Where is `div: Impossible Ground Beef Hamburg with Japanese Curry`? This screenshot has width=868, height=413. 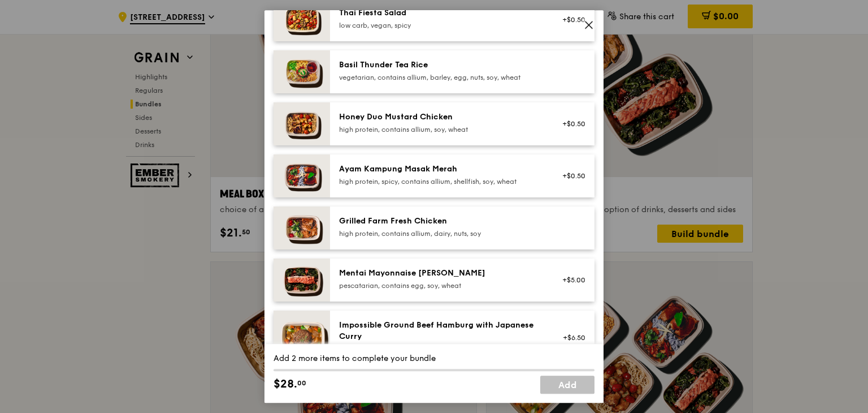 div: Impossible Ground Beef Hamburg with Japanese Curry is located at coordinates (440, 331).